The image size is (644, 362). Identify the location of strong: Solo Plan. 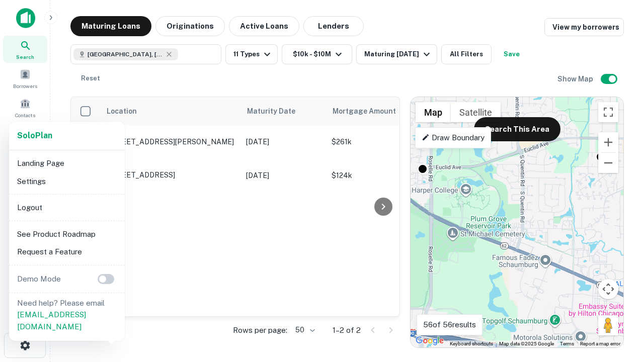
(35, 135).